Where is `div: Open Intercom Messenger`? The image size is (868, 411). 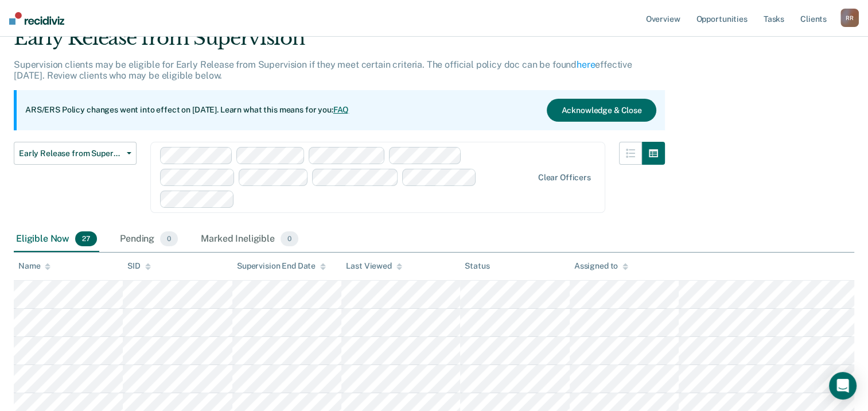
div: Open Intercom Messenger is located at coordinates (843, 386).